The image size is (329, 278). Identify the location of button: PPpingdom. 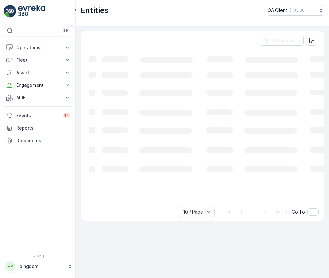
(38, 266).